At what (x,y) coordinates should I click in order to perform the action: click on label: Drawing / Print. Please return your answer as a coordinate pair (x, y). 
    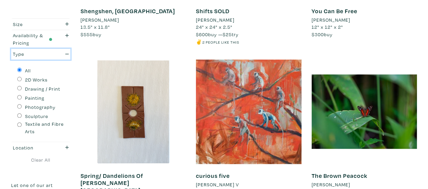
    Looking at the image, I should click on (43, 89).